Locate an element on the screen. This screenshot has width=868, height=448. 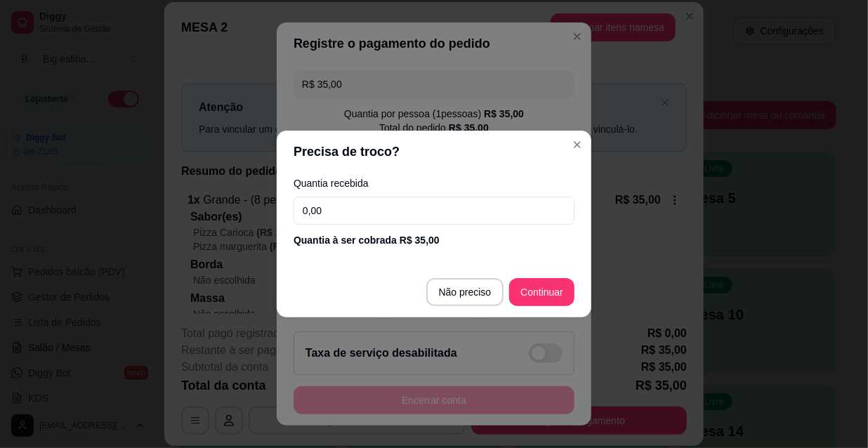
button: Não preciso is located at coordinates (465, 292).